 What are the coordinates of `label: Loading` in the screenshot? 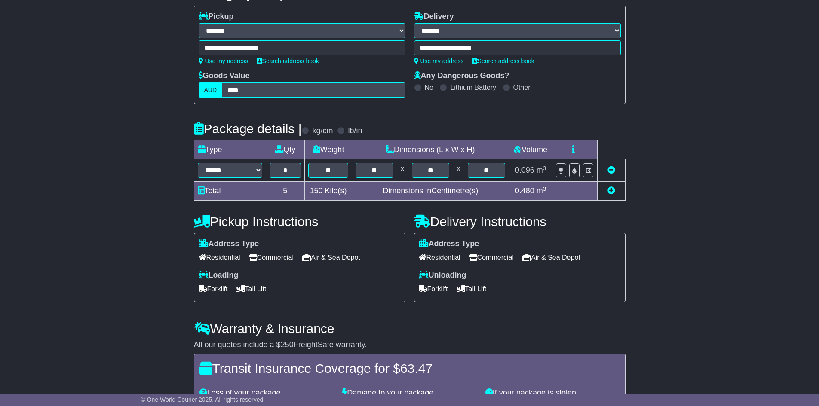 It's located at (218, 275).